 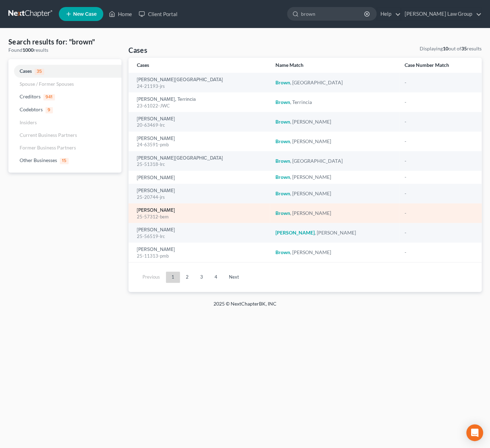 I want to click on a: Codebtors9, so click(x=65, y=110).